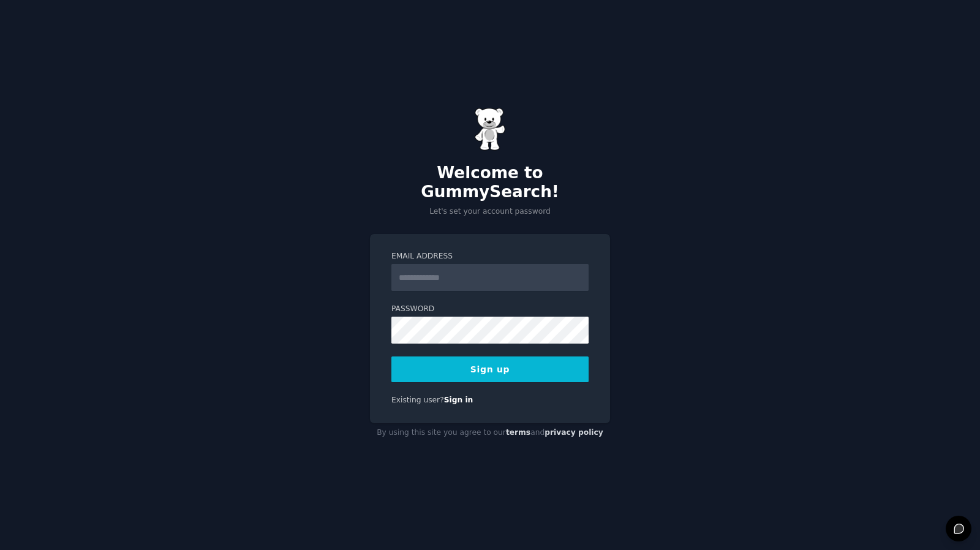 The image size is (980, 550). What do you see at coordinates (490, 257) in the screenshot?
I see `label: Email Address` at bounding box center [490, 257].